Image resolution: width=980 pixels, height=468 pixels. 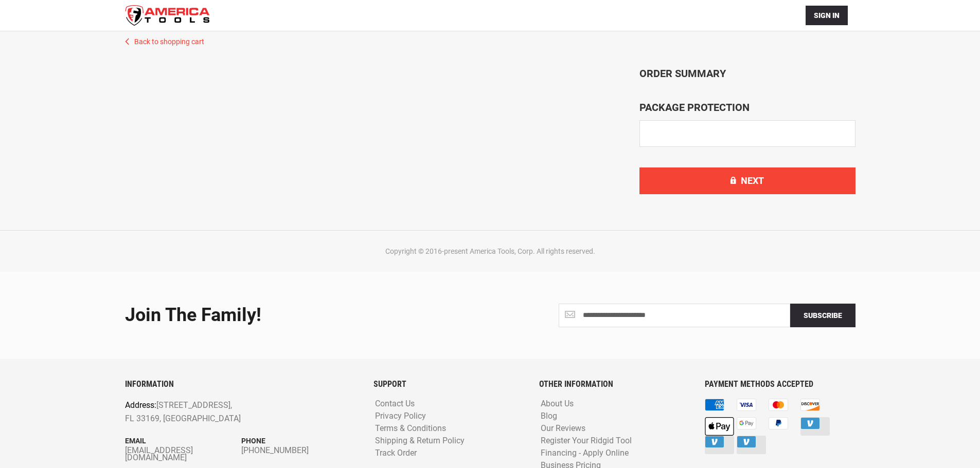 What do you see at coordinates (780, 385) in the screenshot?
I see `h6: PAYMENT METHODS ACCEPTED` at bounding box center [780, 385].